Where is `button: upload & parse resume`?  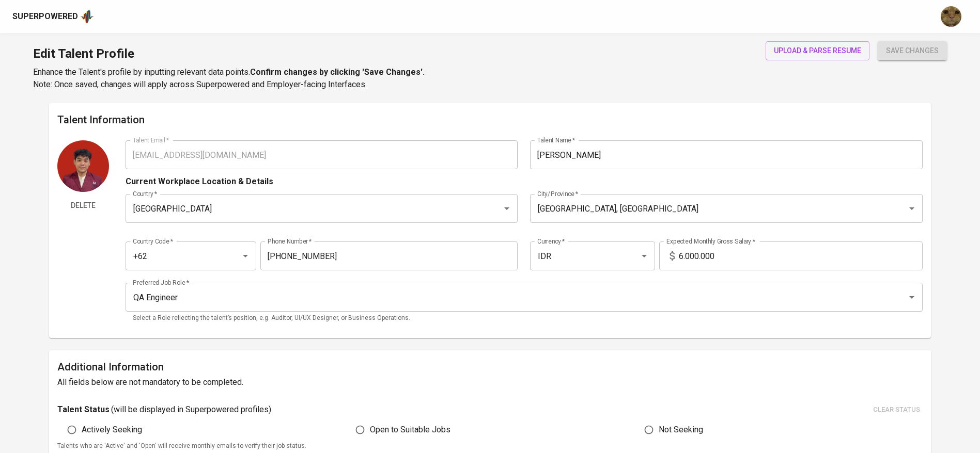
button: upload & parse resume is located at coordinates (817, 51).